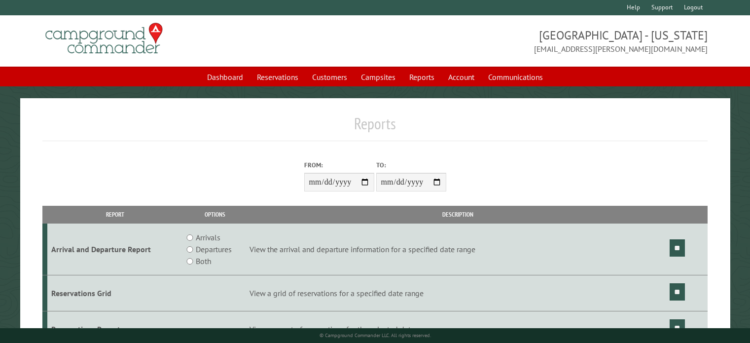 This screenshot has width=750, height=343. What do you see at coordinates (458, 293) in the screenshot?
I see `td: View a grid of reservations for a specified date range` at bounding box center [458, 293].